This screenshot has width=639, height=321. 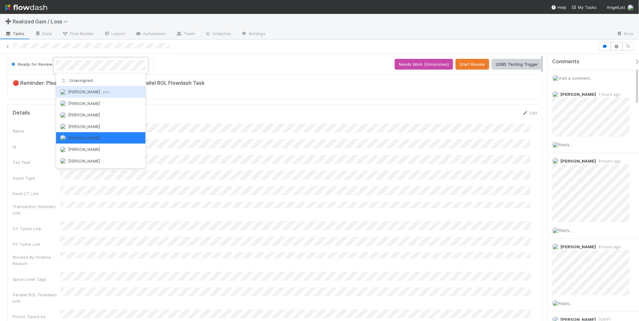 I want to click on img: avatar_55a2f090-1307-4765-93b4-f04da16234ba.png, so click(x=63, y=104).